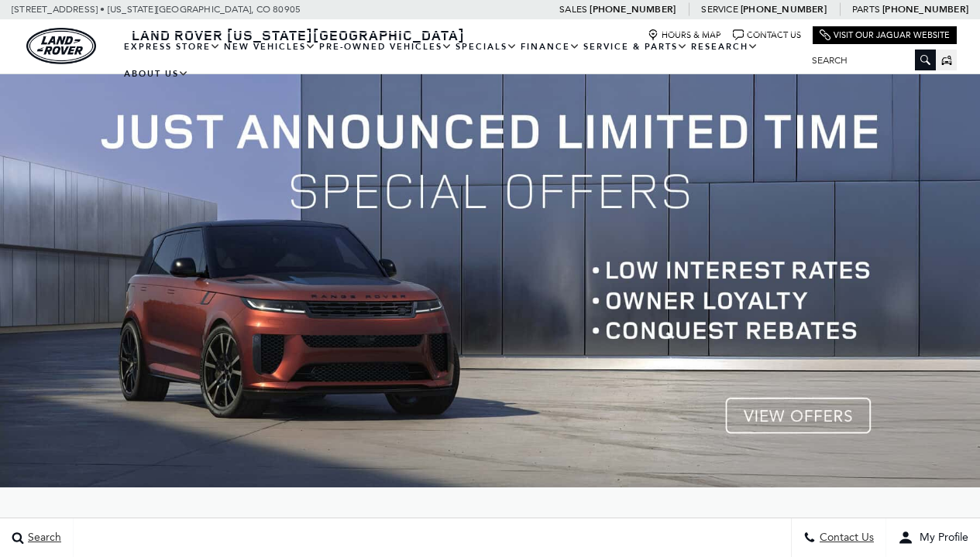 This screenshot has width=980, height=557. What do you see at coordinates (269, 46) in the screenshot?
I see `a: New Vehicles` at bounding box center [269, 46].